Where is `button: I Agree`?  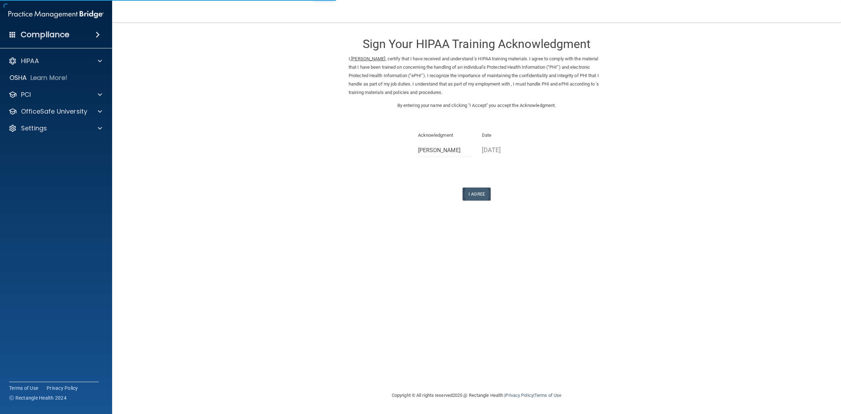 button: I Agree is located at coordinates (476, 194).